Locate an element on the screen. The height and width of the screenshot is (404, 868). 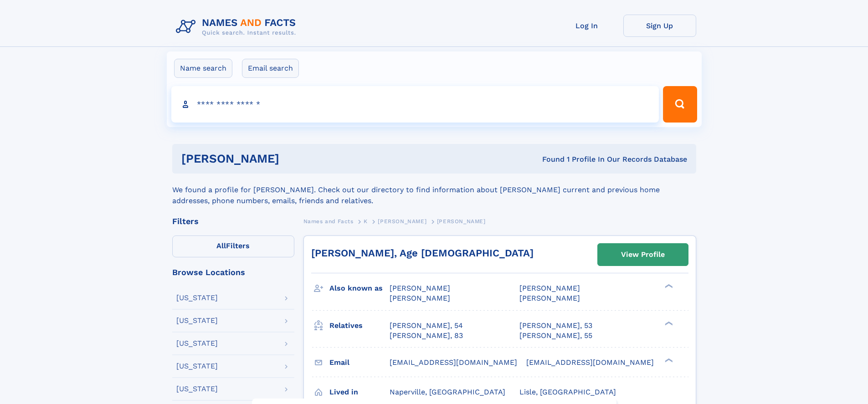
label: Name search is located at coordinates (203, 69).